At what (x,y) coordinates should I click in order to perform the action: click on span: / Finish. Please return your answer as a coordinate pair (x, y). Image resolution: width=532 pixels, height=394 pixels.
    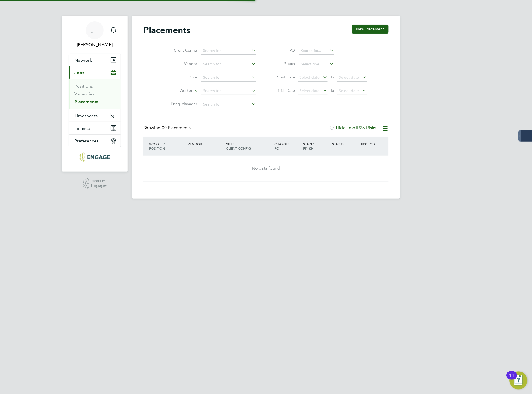
    Looking at the image, I should click on (309, 146).